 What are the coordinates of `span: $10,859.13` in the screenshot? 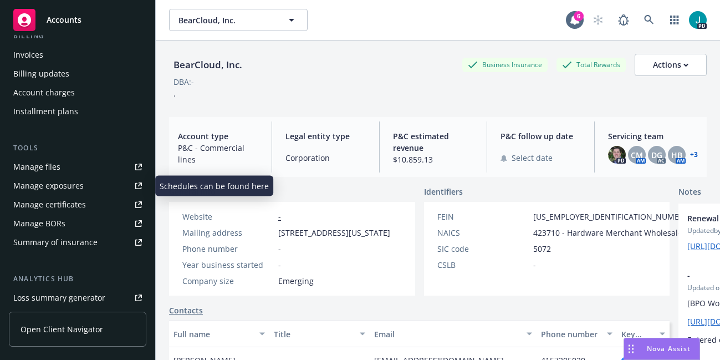 It's located at (433, 159).